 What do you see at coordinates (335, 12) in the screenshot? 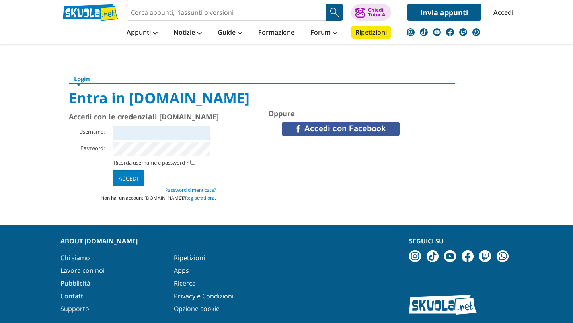
I see `button: Search Button` at bounding box center [335, 12].